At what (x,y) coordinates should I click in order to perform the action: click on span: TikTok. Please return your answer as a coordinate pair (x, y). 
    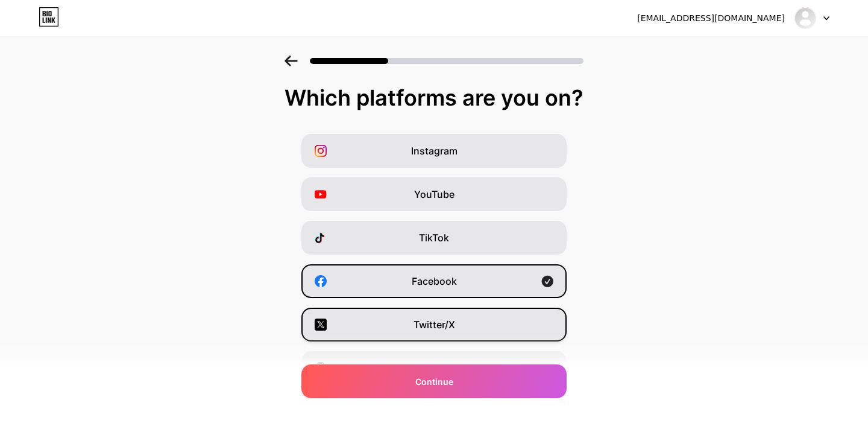
    Looking at the image, I should click on (434, 238).